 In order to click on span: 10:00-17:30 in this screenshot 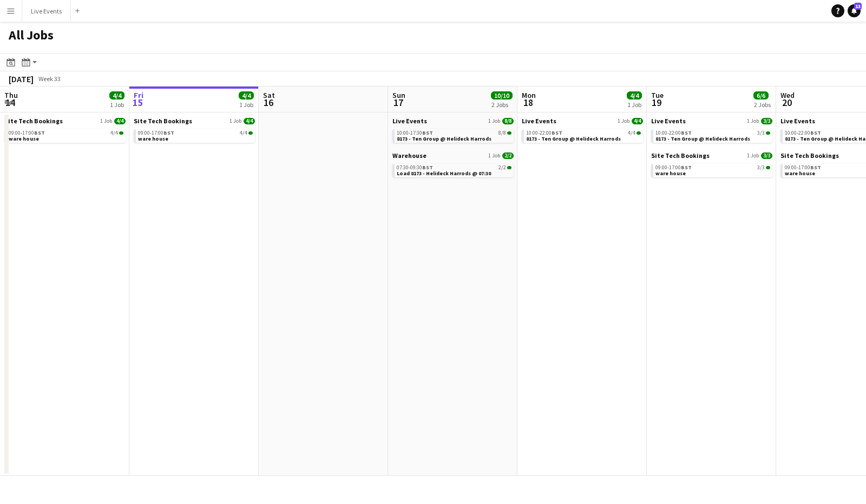, I will do `click(415, 133)`.